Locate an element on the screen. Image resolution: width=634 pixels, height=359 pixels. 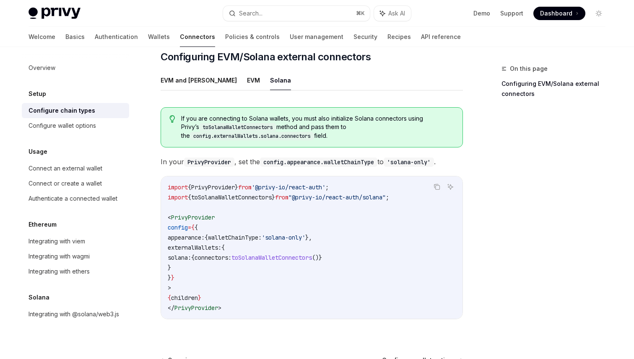
div: Search... is located at coordinates (251, 13).